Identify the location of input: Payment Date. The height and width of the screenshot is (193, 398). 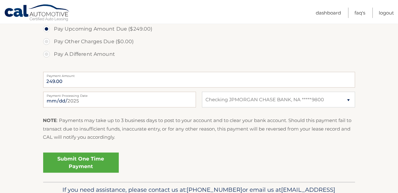
(120, 100).